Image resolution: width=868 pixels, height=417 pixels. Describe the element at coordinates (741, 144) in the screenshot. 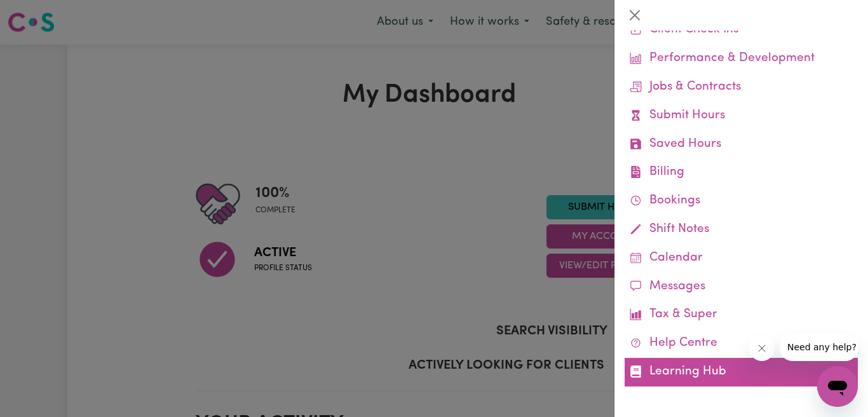

I see `a: Saved Hours` at that location.